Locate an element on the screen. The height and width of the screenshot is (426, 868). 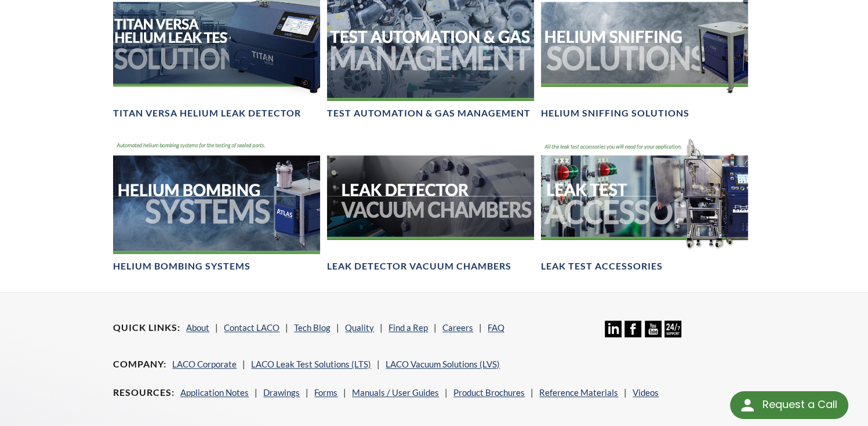
a: Leak Test Accessories headerLeak Test Accessories is located at coordinates (644, 205).